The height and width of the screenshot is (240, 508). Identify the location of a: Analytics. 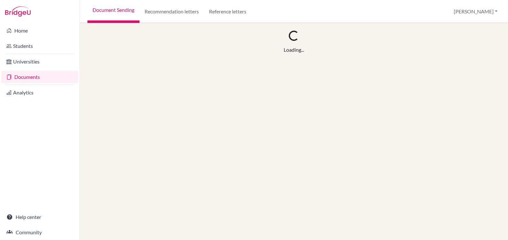
(40, 93).